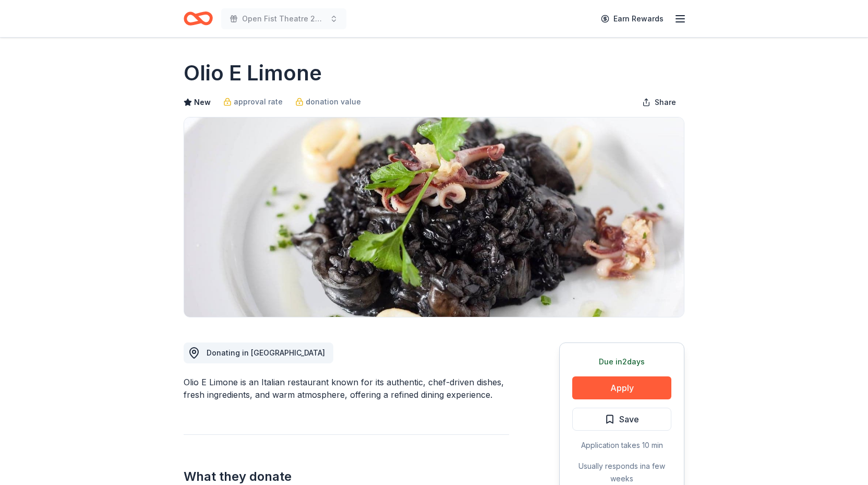  I want to click on div: Due in 2 days, so click(622, 362).